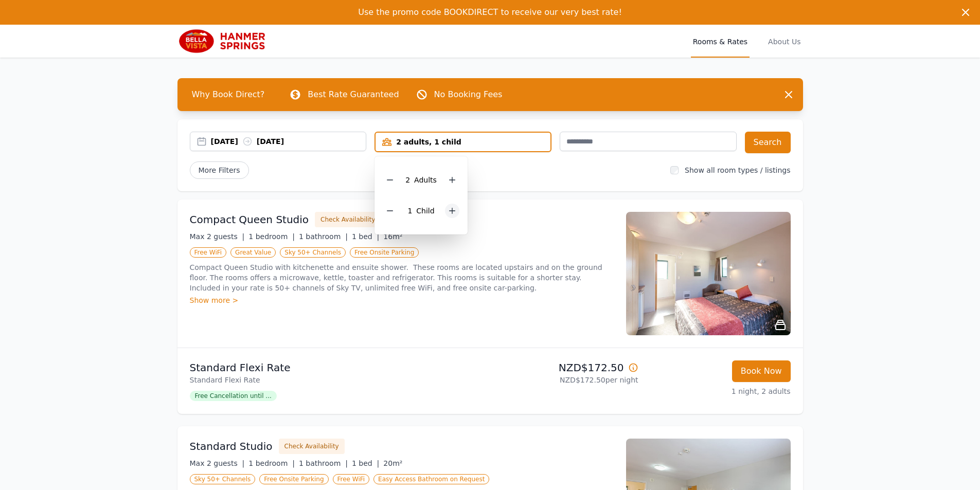  Describe the element at coordinates (250, 219) in the screenshot. I see `h3: Compact Queen Studio` at that location.